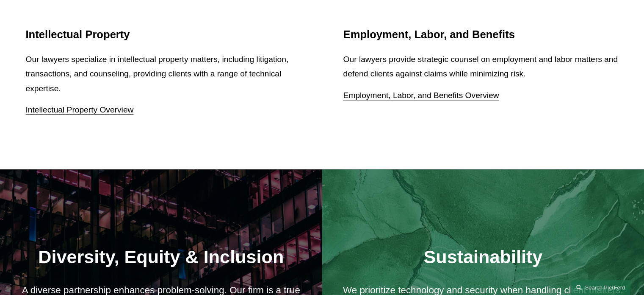 The width and height of the screenshot is (644, 295). What do you see at coordinates (481, 67) in the screenshot?
I see `p: Our lawyers provide strategic counsel on employment and labor matters and defend clients against ...` at bounding box center [481, 67].